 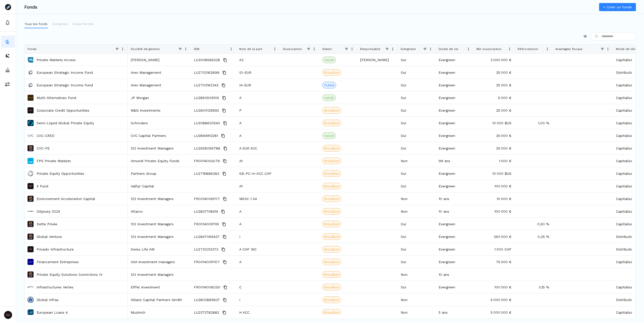 What do you see at coordinates (258, 148) in the screenshot?
I see `div: A EUR ACC` at bounding box center [258, 148].